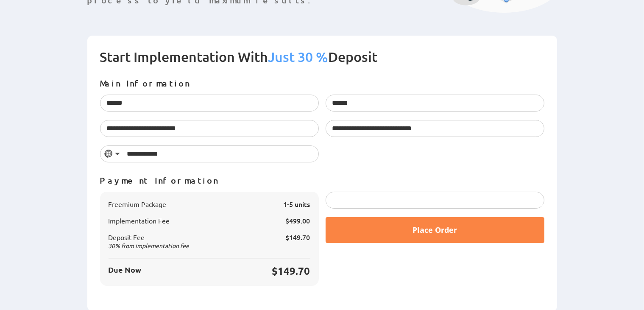 The width and height of the screenshot is (644, 310). Describe the element at coordinates (435, 230) in the screenshot. I see `button: Place Order` at that location.